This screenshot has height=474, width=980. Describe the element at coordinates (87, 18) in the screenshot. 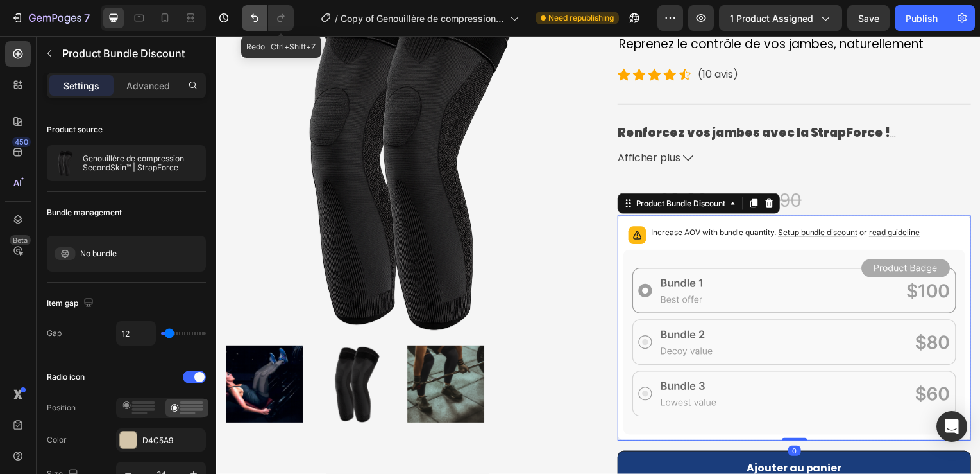

I see `p: 7` at that location.